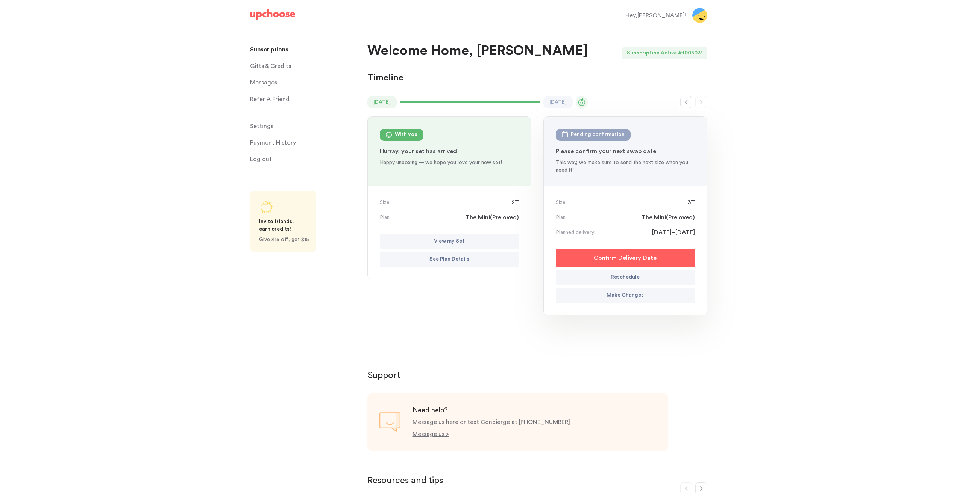  I want to click on a: Settings, so click(304, 126).